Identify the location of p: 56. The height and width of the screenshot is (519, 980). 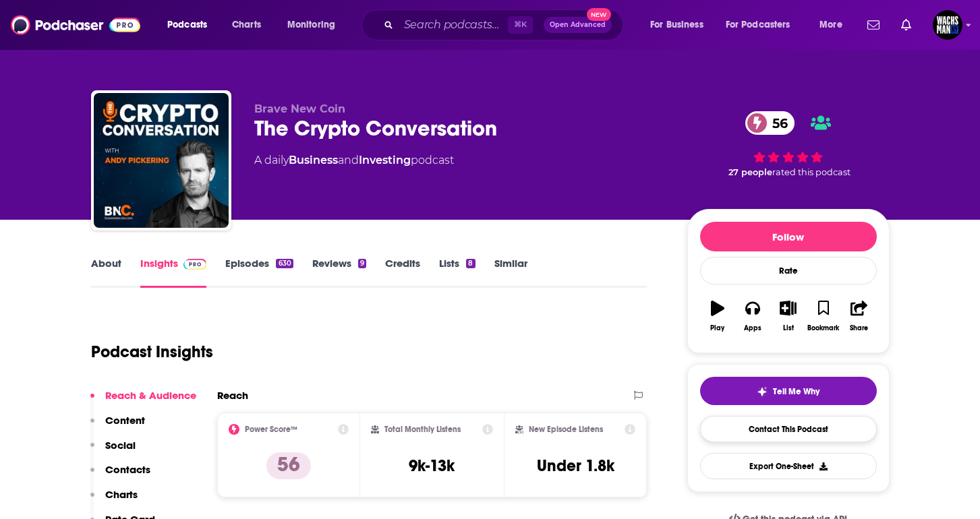
(288, 466).